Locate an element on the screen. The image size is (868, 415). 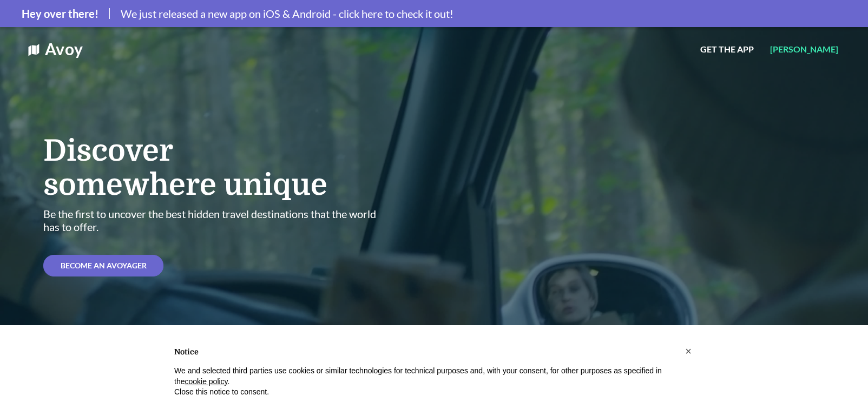
span: Be the first to uncover the best hidden travel destinations that the world has to offer. is located at coordinates (210, 220).